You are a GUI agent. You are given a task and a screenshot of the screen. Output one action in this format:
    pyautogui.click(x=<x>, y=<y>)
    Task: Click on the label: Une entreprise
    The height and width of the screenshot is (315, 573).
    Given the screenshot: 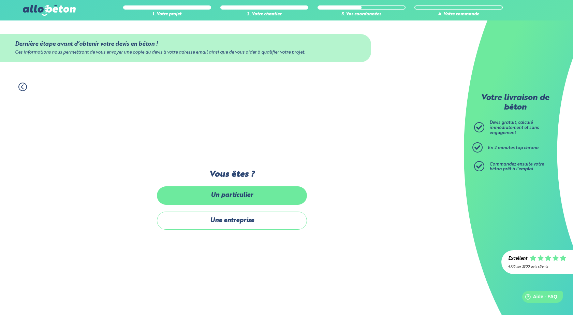 What is the action you would take?
    pyautogui.click(x=232, y=220)
    